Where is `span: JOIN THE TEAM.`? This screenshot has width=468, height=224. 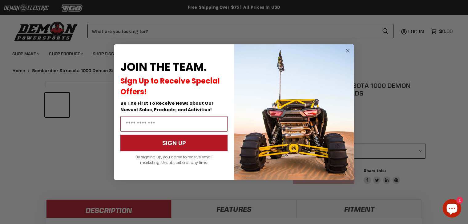 span: JOIN THE TEAM. is located at coordinates (163, 67).